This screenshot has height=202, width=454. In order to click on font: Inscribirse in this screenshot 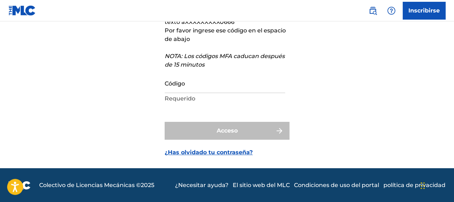, I will do `click(425, 10)`.